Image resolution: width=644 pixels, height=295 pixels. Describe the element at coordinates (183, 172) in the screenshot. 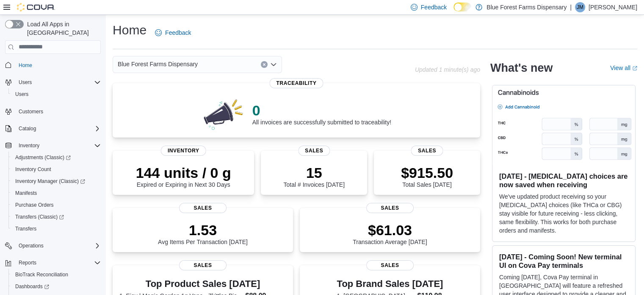

I see `p: 144 units / 0 g` at that location.